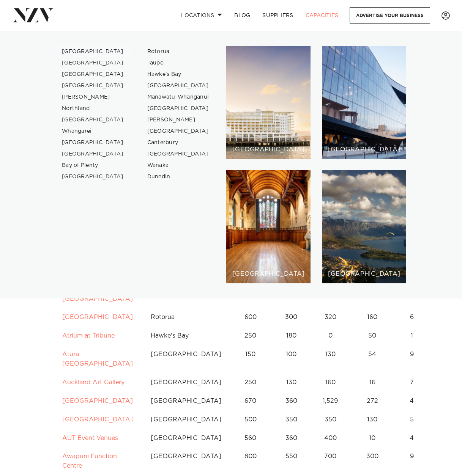 The height and width of the screenshot is (476, 462). What do you see at coordinates (178, 97) in the screenshot?
I see `a: Manawatū-Whanganui` at bounding box center [178, 97].